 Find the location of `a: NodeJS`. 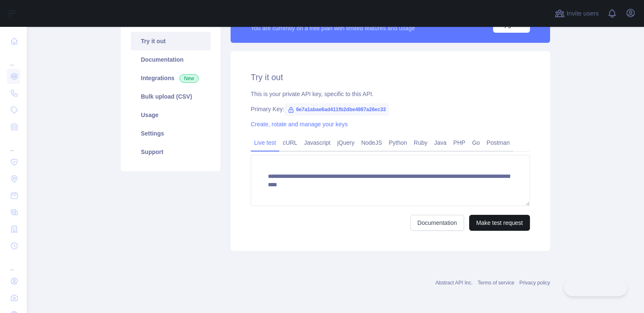

a: NodeJS is located at coordinates (371, 143).